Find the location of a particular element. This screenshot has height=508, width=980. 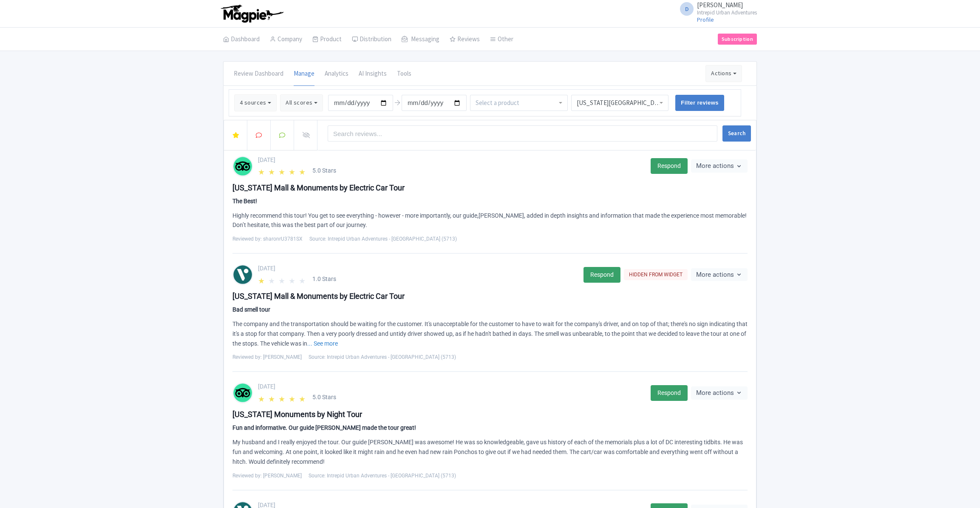

span: D is located at coordinates (687, 9).